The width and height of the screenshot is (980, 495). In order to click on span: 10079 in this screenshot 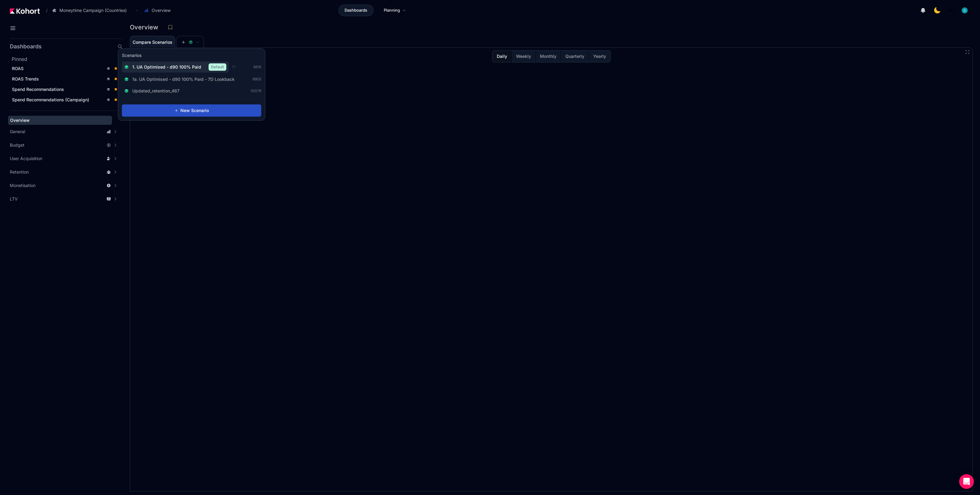, I will do `click(256, 91)`.